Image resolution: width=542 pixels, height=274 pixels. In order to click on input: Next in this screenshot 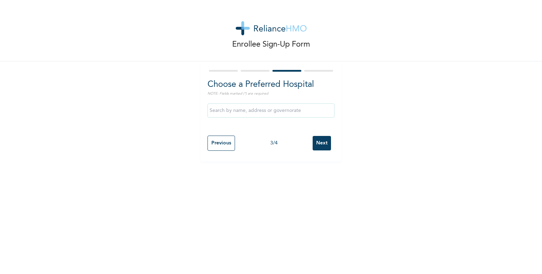, I will do `click(322, 143)`.